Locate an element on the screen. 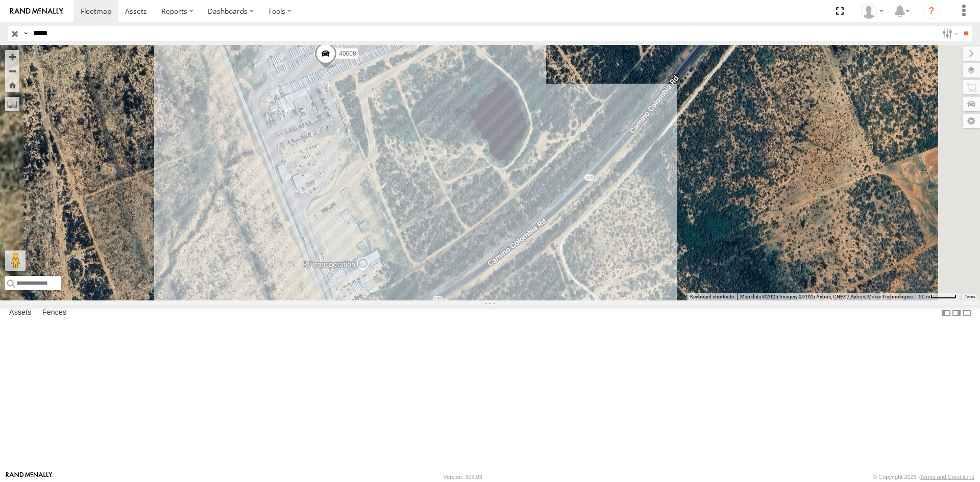 This screenshot has height=482, width=980. button: Drag Pegman onto the map to open Street View is located at coordinates (15, 261).